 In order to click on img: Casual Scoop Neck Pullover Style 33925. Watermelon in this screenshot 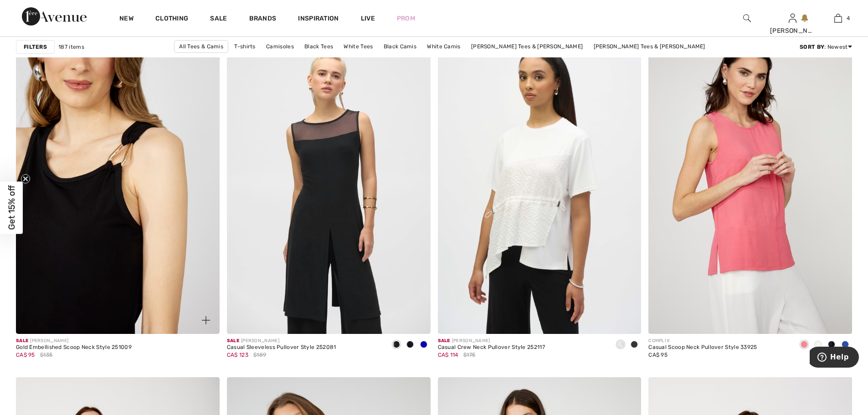, I will do `click(750, 182)`.